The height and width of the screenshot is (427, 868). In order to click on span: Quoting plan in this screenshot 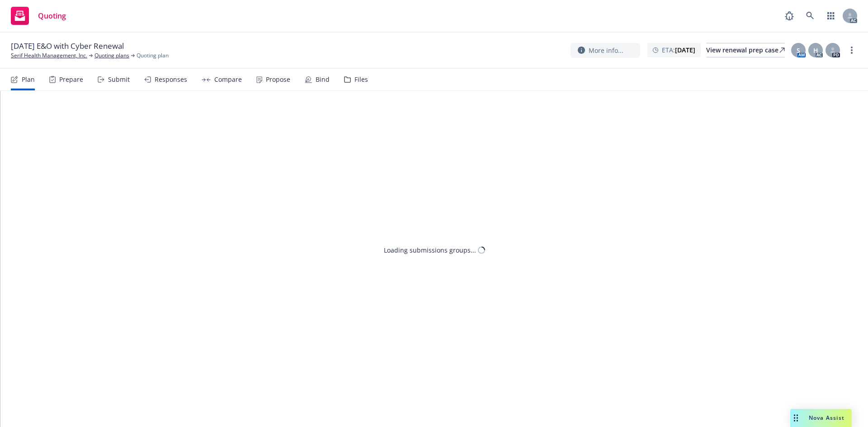, I will do `click(153, 56)`.